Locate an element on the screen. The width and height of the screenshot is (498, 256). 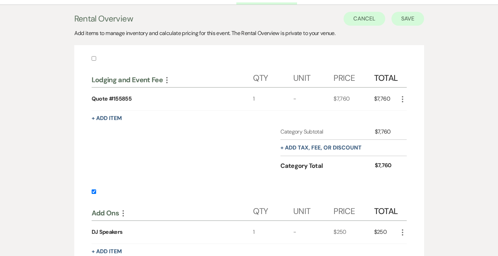
div: Category Subtotal is located at coordinates (327, 132).